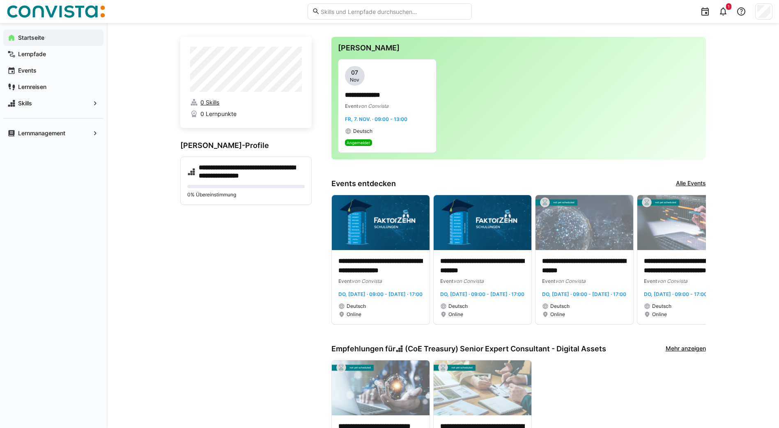  What do you see at coordinates (354, 80) in the screenshot?
I see `span: Nov` at bounding box center [354, 80].